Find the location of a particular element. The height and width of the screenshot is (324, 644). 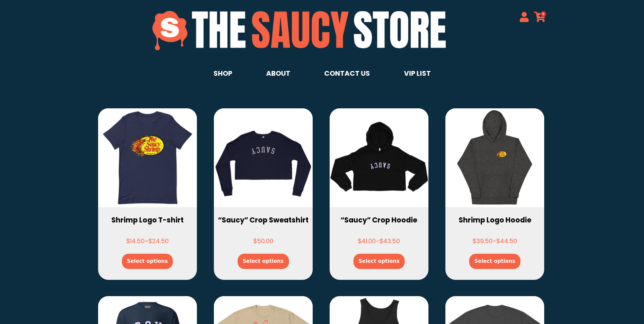

a: VIP LIST is located at coordinates (417, 73).